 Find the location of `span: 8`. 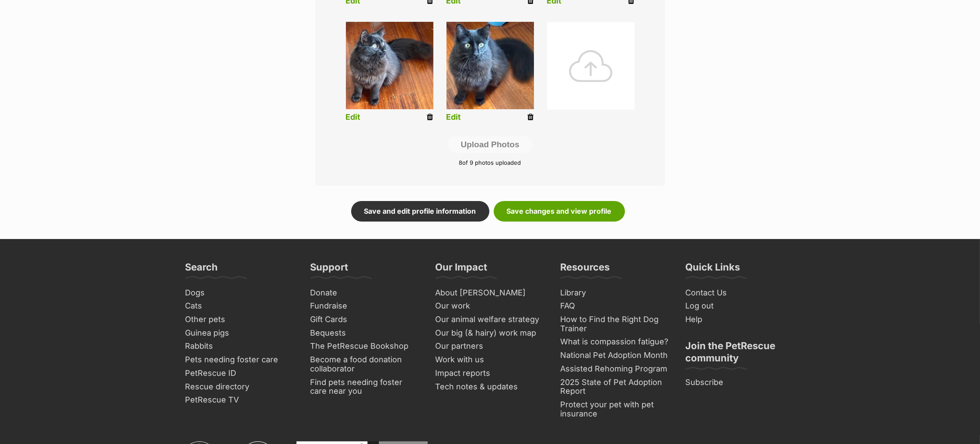

span: 8 is located at coordinates (461, 162).